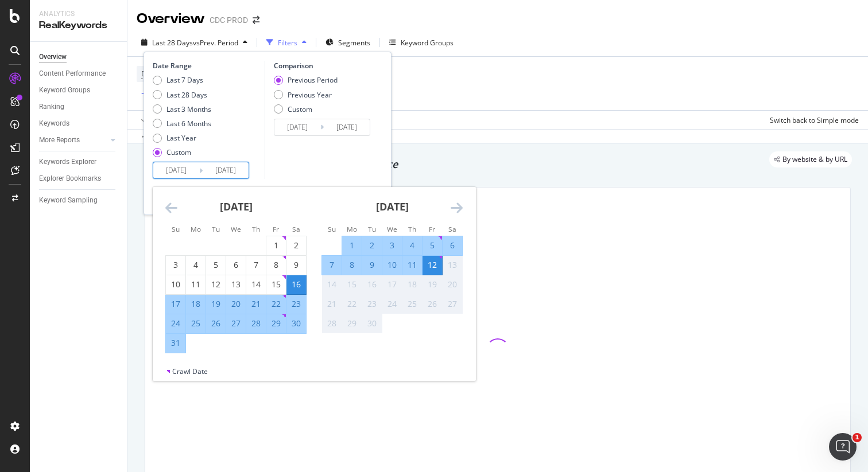 Image resolution: width=868 pixels, height=472 pixels. Describe the element at coordinates (276, 285) in the screenshot. I see `div: 15` at that location.